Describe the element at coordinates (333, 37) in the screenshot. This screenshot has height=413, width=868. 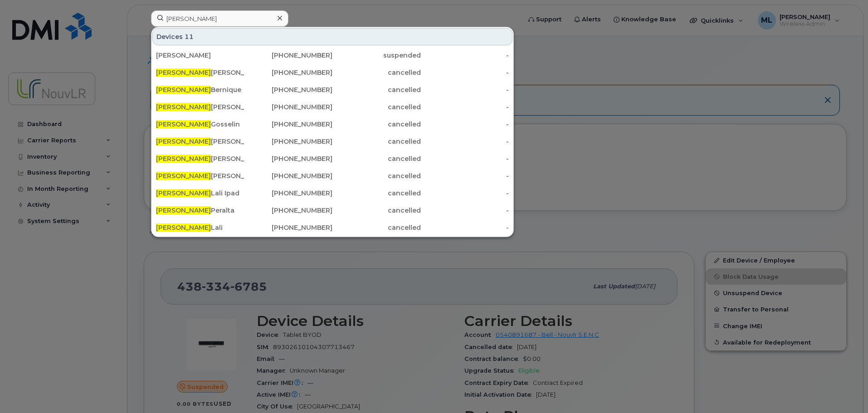
I see `div: Devices` at that location.